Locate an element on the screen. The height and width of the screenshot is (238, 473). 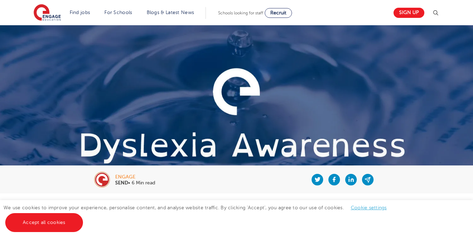
a: Accept all cookies is located at coordinates (44, 223).